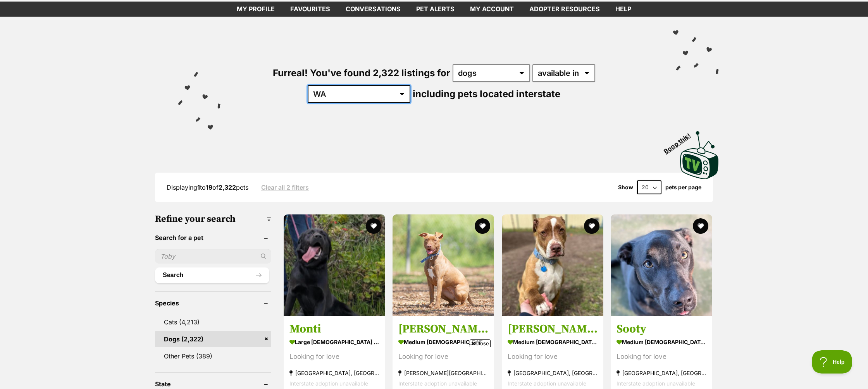 The image size is (868, 389). I want to click on header: Search for a pet, so click(213, 238).